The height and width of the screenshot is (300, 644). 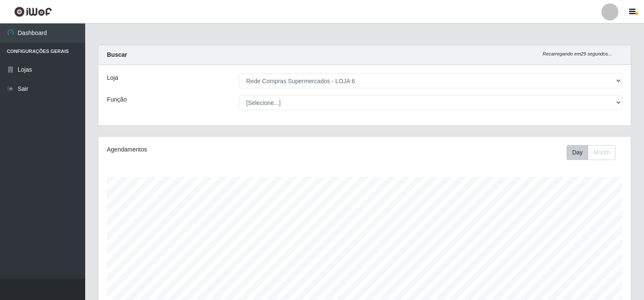 What do you see at coordinates (591, 152) in the screenshot?
I see `div: First group` at bounding box center [591, 152].